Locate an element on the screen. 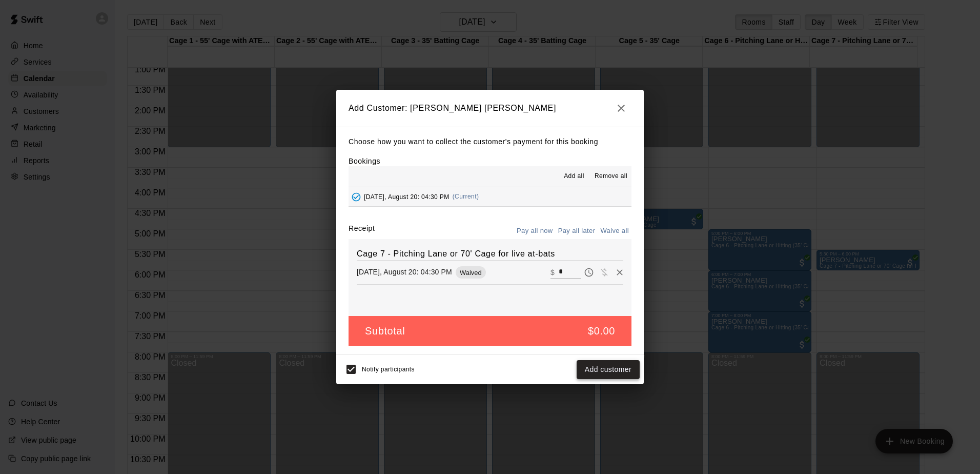  span: Remove all is located at coordinates (611, 176).